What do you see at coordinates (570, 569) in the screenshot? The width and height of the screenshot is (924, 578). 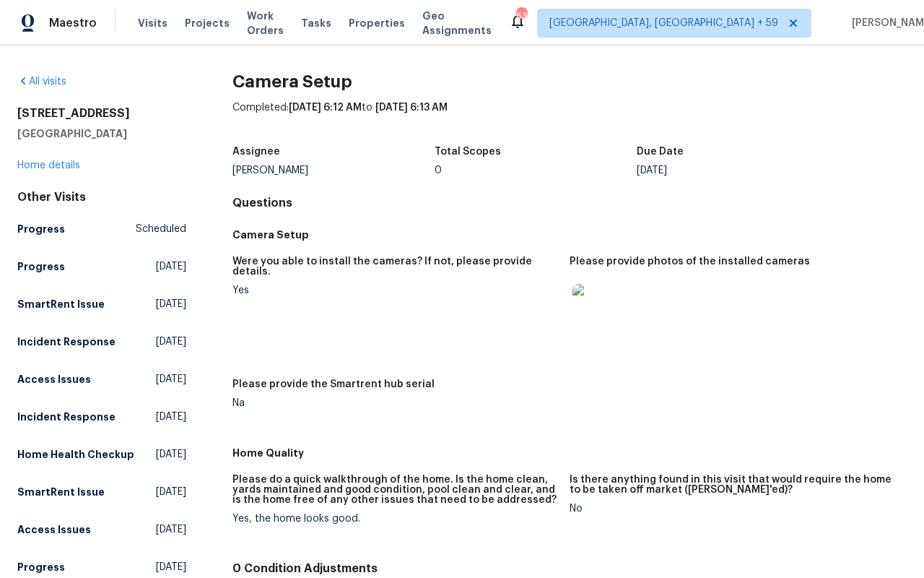 I see `h4: 0 Condition Adjustments` at bounding box center [570, 569].